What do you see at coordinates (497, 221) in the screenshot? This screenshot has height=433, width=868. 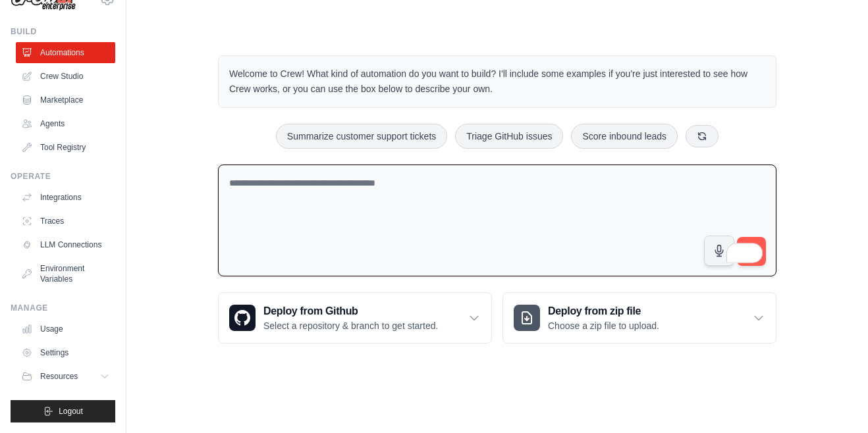 I see `textarea: To enrich screen reader interactions, please activate Accessibility in Grammarly extension settings` at bounding box center [497, 221].